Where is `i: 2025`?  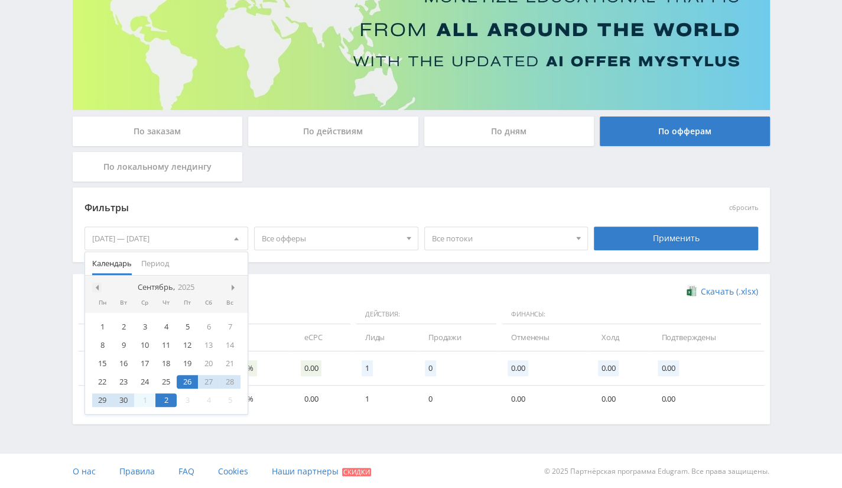 i: 2025 is located at coordinates (186, 287).